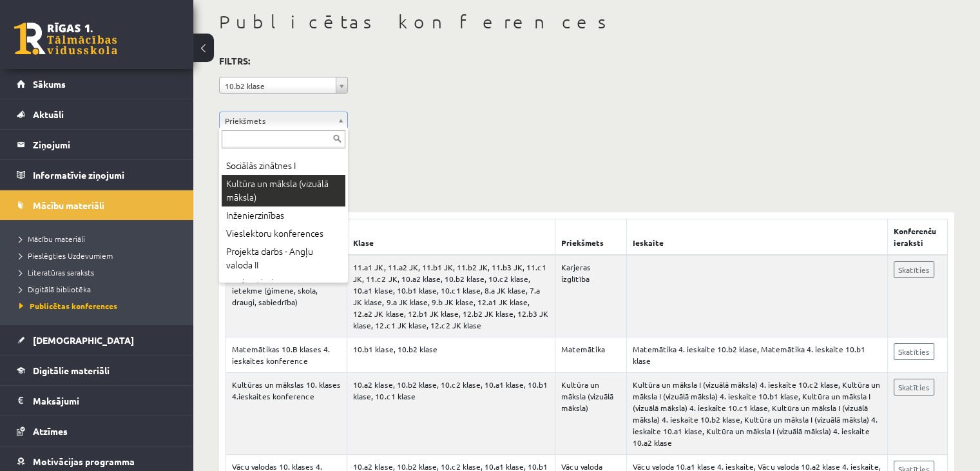 The width and height of the screenshot is (980, 471). I want to click on div: Vieslektoru konferences, so click(283, 233).